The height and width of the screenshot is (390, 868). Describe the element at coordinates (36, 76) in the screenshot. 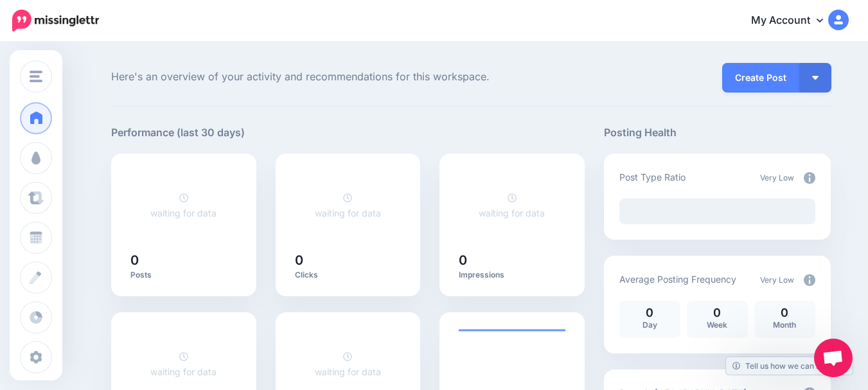

I see `img: menu.png` at that location.